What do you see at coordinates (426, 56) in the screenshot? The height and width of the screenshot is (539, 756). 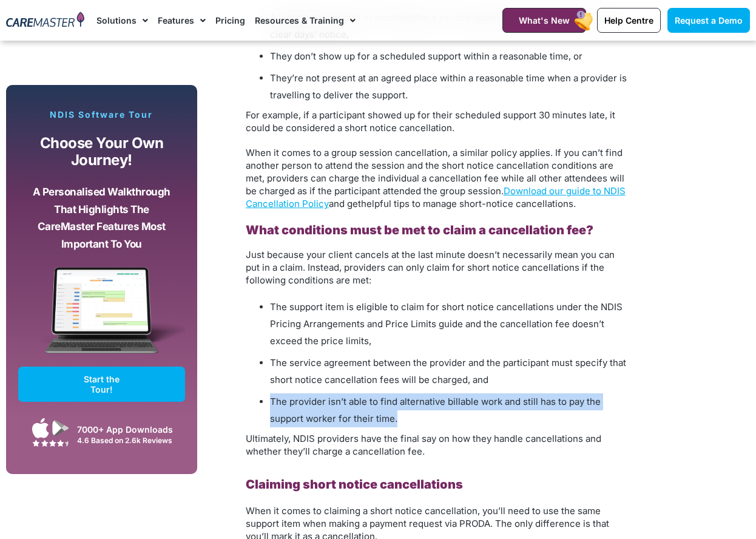 I see `span: They don’t show up for a scheduled support within a reasonable time, or` at bounding box center [426, 56].